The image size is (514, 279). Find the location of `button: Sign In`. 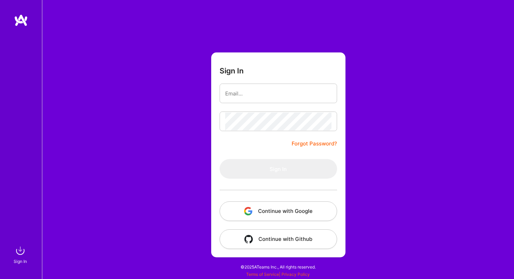

button: Sign In is located at coordinates (278, 169).